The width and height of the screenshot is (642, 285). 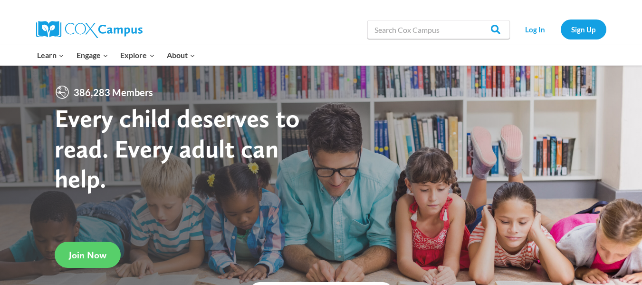 What do you see at coordinates (116, 55) in the screenshot?
I see `nav: Primary Navigation` at bounding box center [116, 55].